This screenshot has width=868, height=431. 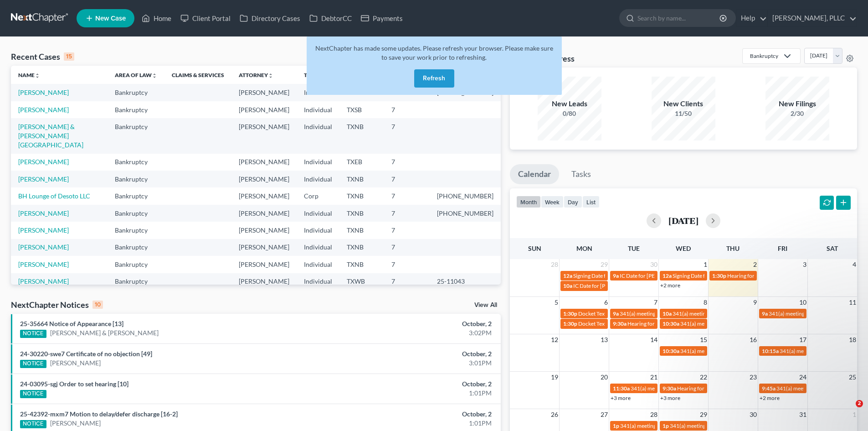 I want to click on a: Home, so click(x=156, y=18).